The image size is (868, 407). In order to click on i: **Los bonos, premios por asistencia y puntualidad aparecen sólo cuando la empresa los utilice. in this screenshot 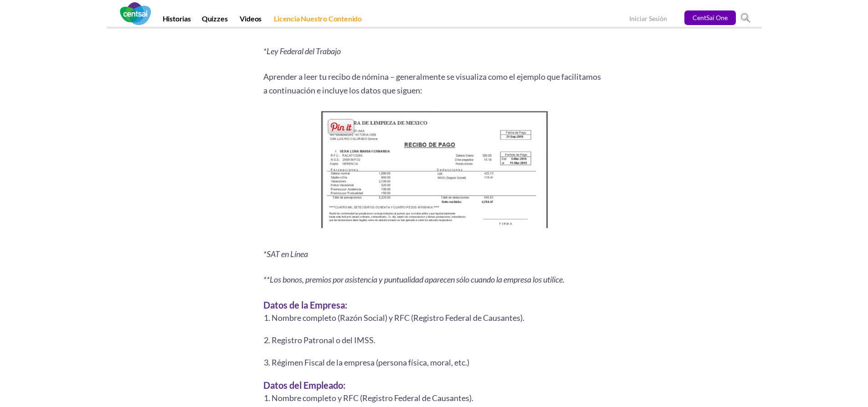, I will do `click(414, 280)`.